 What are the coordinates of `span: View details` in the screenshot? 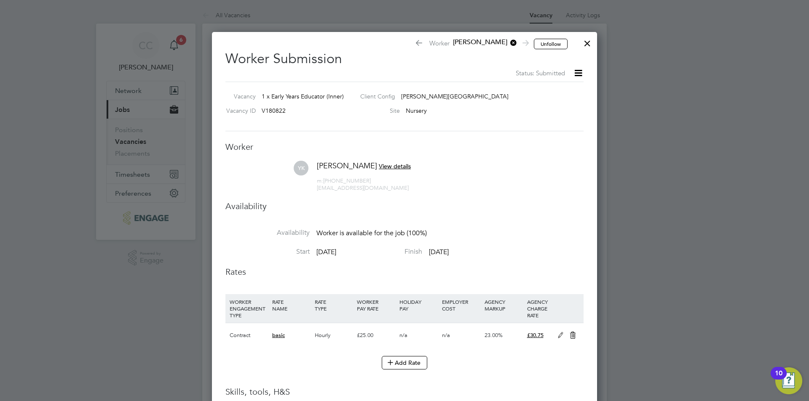 It's located at (395, 166).